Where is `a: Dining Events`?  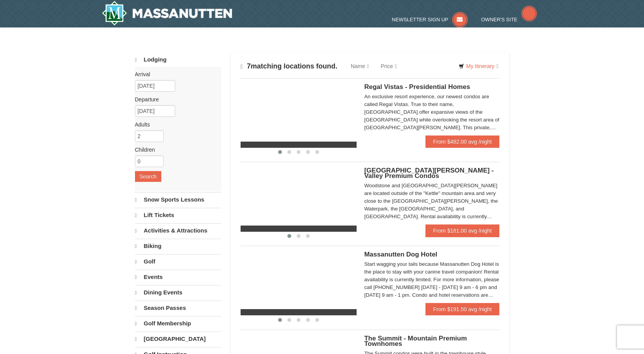
a: Dining Events is located at coordinates (178, 293).